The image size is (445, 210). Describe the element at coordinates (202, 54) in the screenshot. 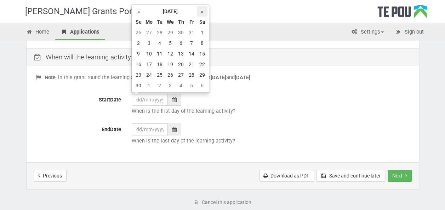

I see `td: 15` at that location.